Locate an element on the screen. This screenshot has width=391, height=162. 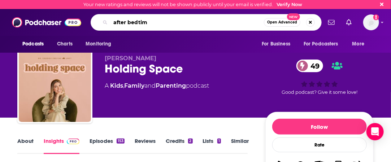
span: Podcasts is located at coordinates (33, 44).